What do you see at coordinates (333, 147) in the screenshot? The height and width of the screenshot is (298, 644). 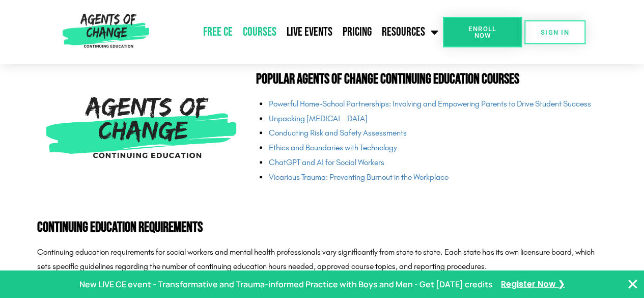 I see `a: Ethics and Boundaries with Technology` at bounding box center [333, 147].